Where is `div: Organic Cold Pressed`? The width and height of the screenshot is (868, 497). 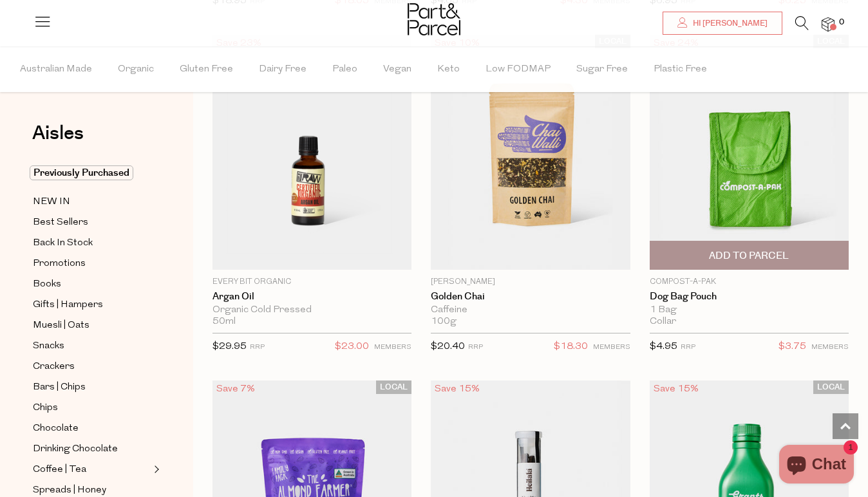 div: Organic Cold Pressed is located at coordinates (312, 310).